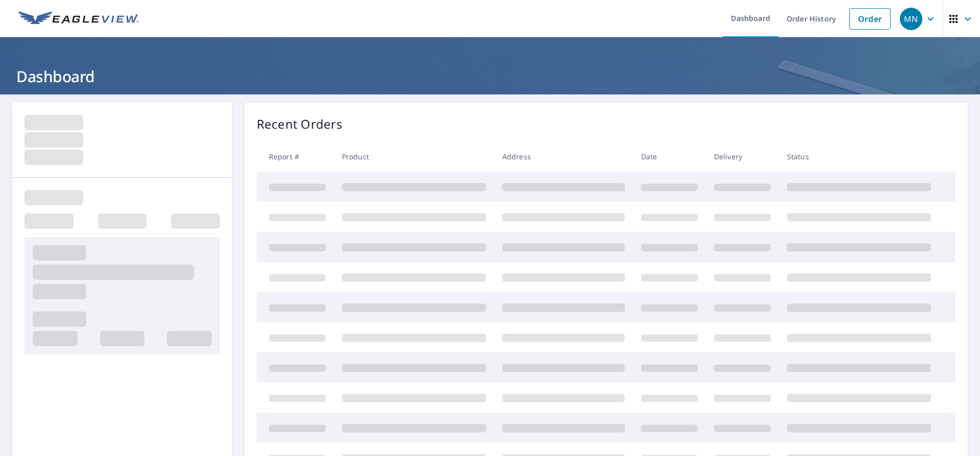 Image resolution: width=980 pixels, height=456 pixels. What do you see at coordinates (490, 76) in the screenshot?
I see `h1: Dashboard` at bounding box center [490, 76].